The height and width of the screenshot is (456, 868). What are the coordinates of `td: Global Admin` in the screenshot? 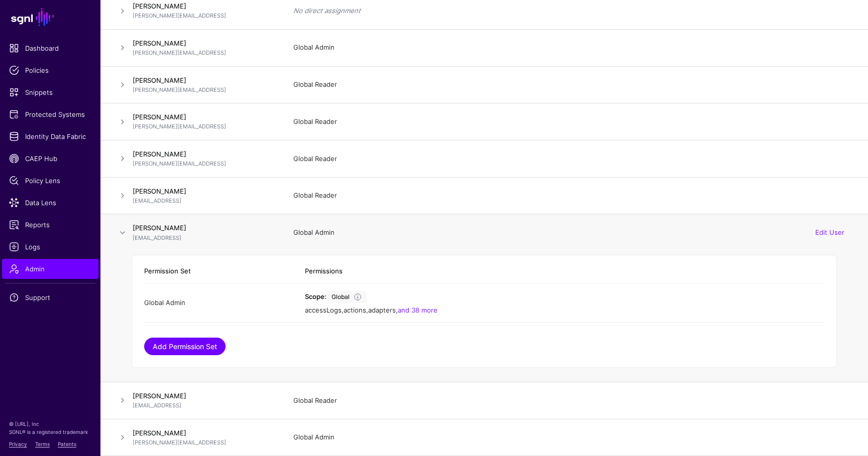 It's located at (219, 303).